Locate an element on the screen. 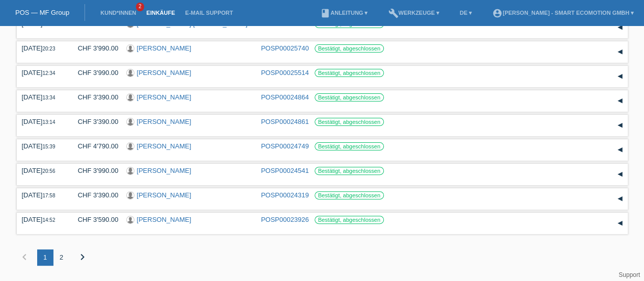  a: Einkäufe is located at coordinates (161, 13).